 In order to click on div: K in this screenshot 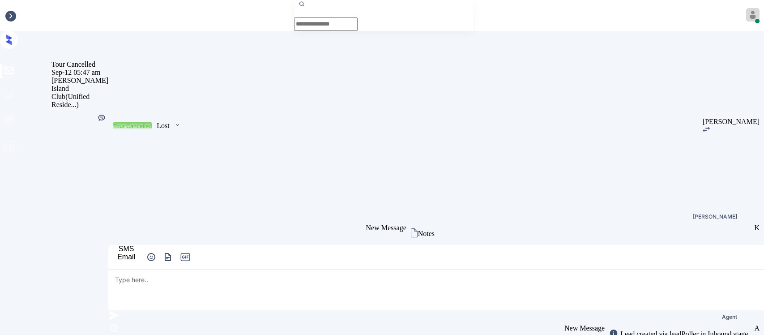, I will do `click(757, 228)`.